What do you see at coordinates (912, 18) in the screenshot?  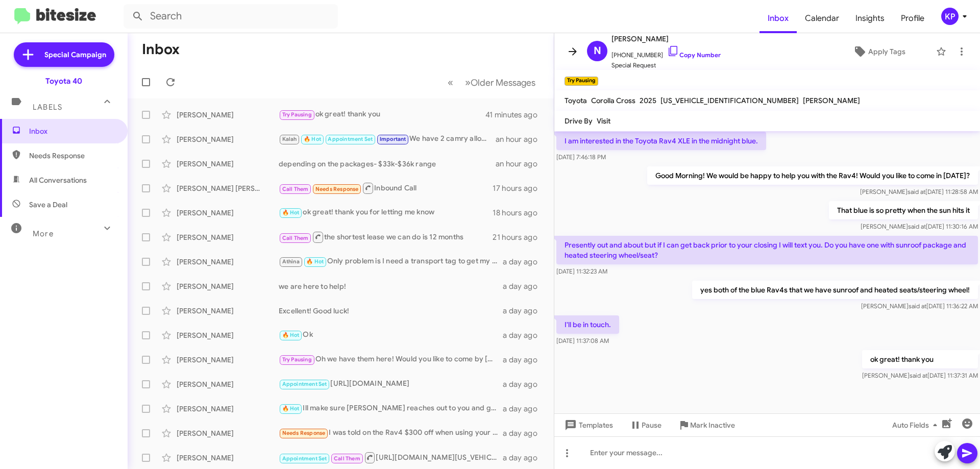 I see `a: Profile` at bounding box center [912, 18].